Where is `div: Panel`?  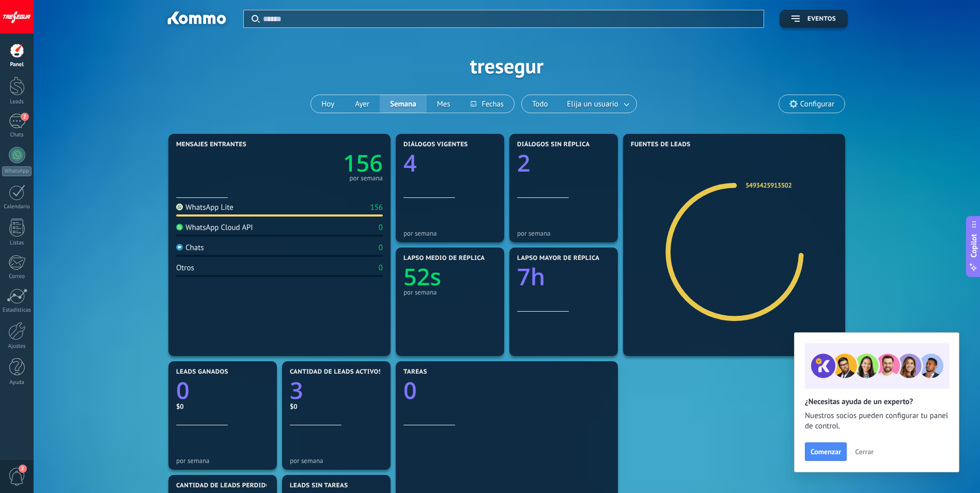 div: Panel is located at coordinates (17, 64).